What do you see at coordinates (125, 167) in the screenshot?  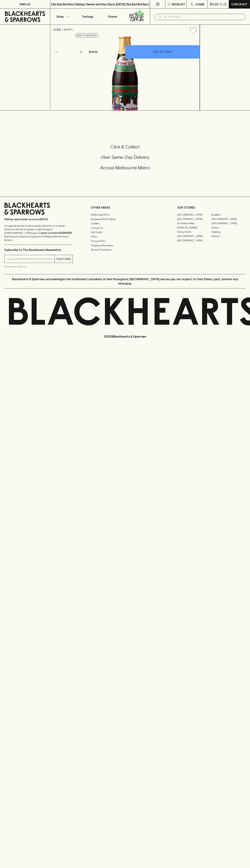 I see `h5: Across Melbourne Metro` at bounding box center [125, 167].